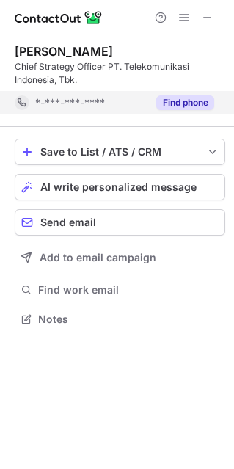 This screenshot has width=234, height=469. I want to click on span: Notes, so click(128, 319).